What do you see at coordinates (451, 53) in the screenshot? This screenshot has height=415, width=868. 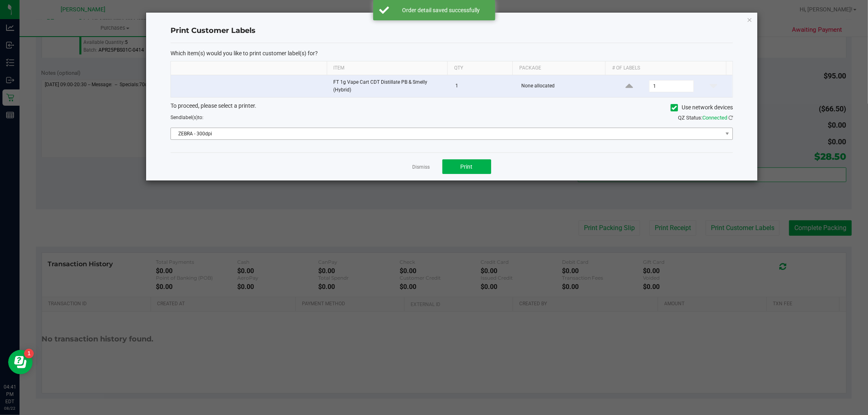 I see `p: Which item(s) would you like to print customer label(s) for?` at bounding box center [451, 53].